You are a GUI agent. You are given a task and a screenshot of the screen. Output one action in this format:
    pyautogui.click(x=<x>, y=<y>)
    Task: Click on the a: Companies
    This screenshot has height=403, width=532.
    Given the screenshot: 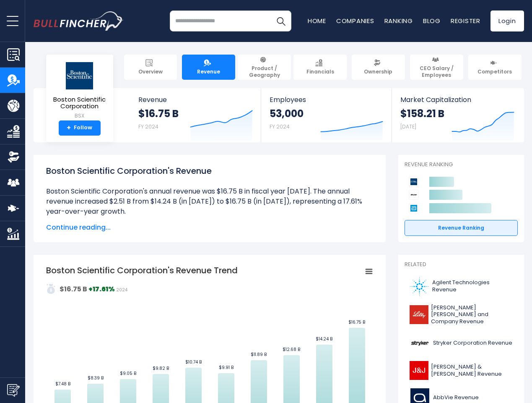 What is the action you would take?
    pyautogui.click(x=355, y=20)
    